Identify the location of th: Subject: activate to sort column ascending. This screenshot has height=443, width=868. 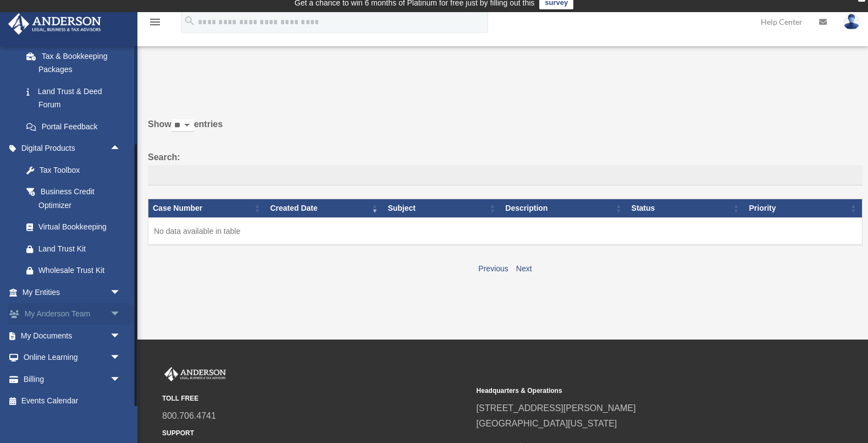
(442, 209).